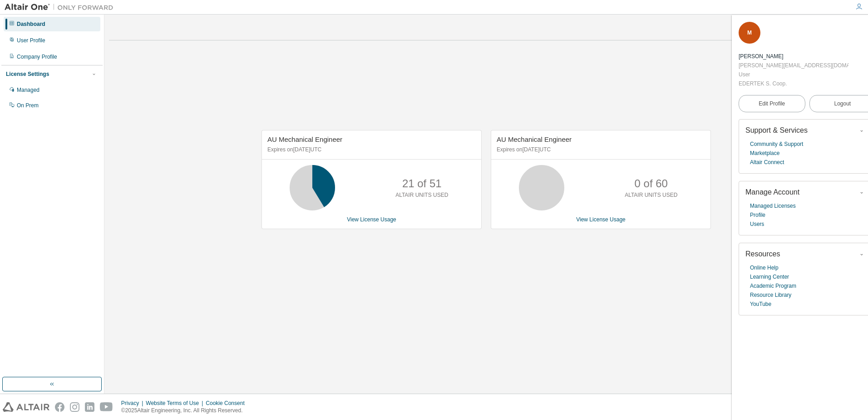 The image size is (868, 420). I want to click on p: 21 of 51, so click(421, 184).